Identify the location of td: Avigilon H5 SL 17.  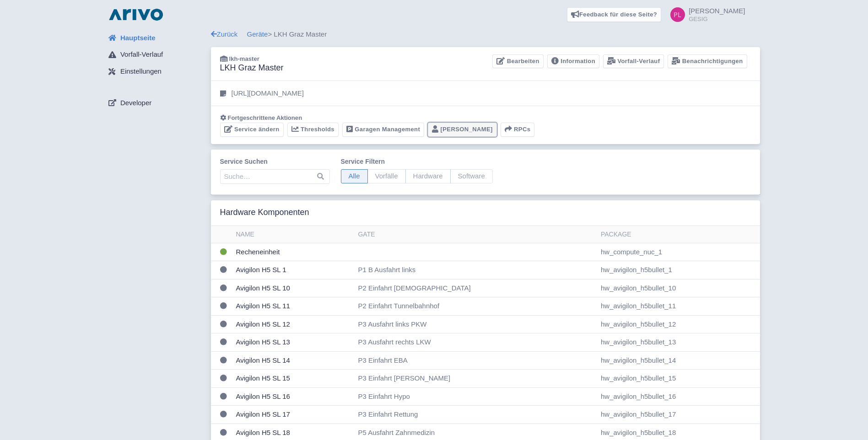
(293, 415).